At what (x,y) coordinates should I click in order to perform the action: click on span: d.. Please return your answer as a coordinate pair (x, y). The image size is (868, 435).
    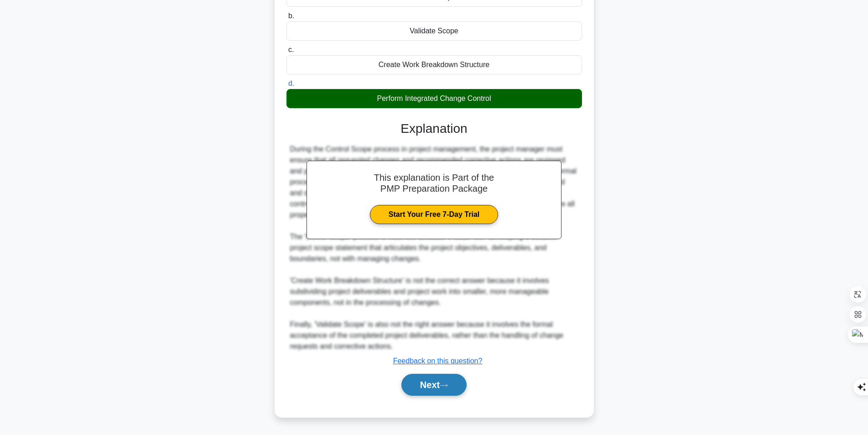
    Looking at the image, I should click on (291, 83).